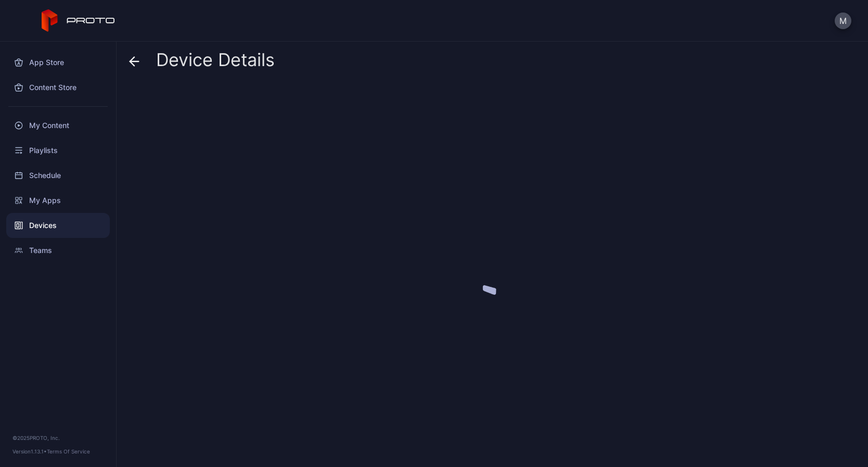 The width and height of the screenshot is (868, 467). What do you see at coordinates (58, 200) in the screenshot?
I see `a: My Apps` at bounding box center [58, 200].